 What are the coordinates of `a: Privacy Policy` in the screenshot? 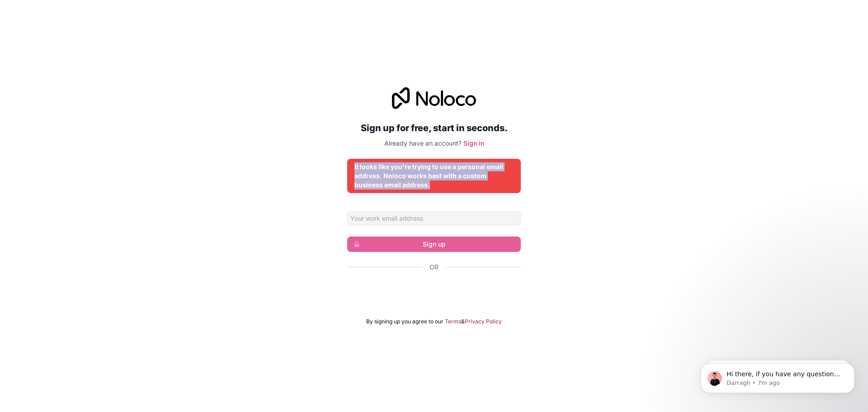 It's located at (484, 322).